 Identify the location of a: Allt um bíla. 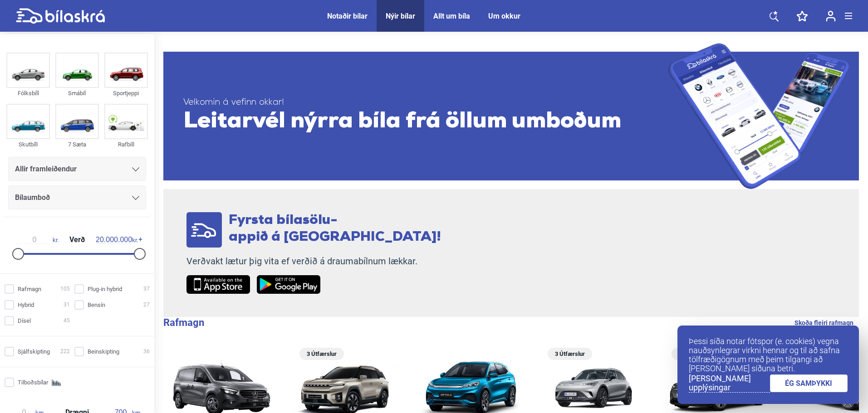
(452, 16).